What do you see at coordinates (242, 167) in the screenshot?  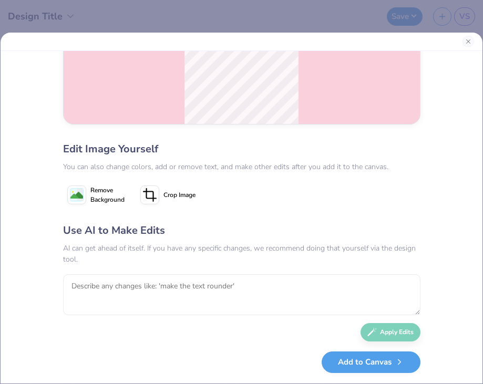 I see `div: You can also change colors, add or remove text, and make other edits after you add it to the canvas.` at bounding box center [242, 167].